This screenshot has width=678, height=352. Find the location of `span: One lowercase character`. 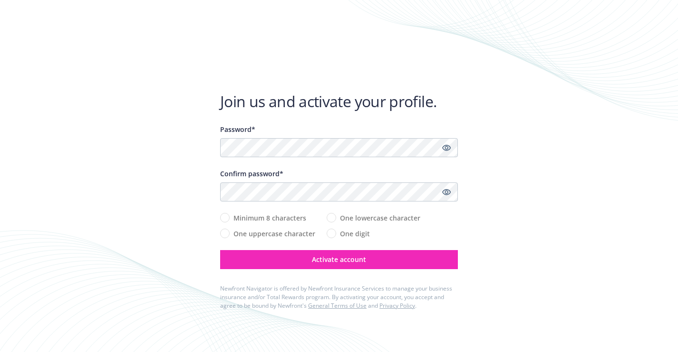

span: One lowercase character is located at coordinates (380, 217).